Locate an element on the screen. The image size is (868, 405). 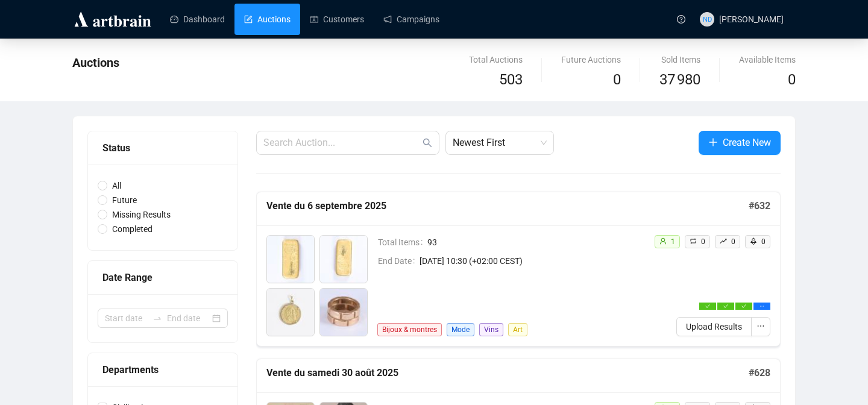
h5: # 632 is located at coordinates (760, 206).